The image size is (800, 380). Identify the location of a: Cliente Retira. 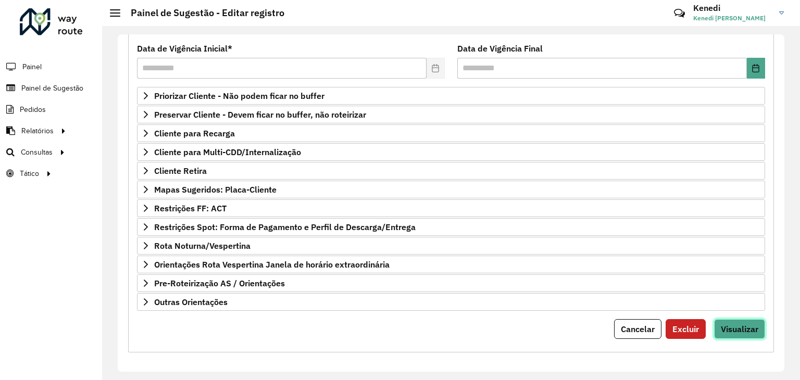
(451, 171).